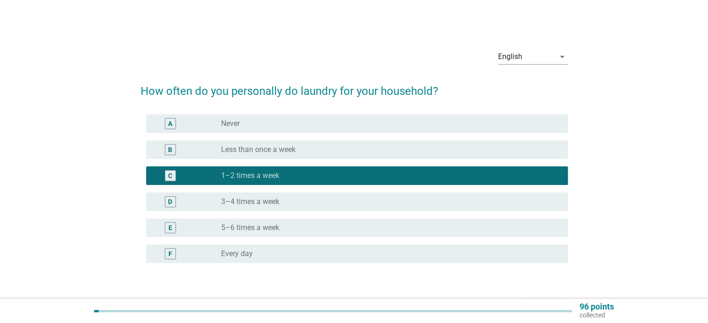  What do you see at coordinates (170, 202) in the screenshot?
I see `div: D` at bounding box center [170, 202].